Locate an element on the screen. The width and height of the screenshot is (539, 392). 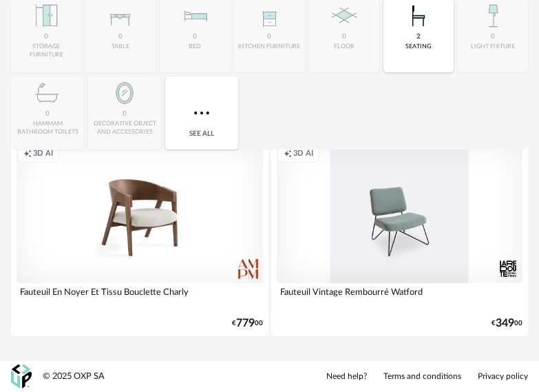
div: See all is located at coordinates (202, 113).